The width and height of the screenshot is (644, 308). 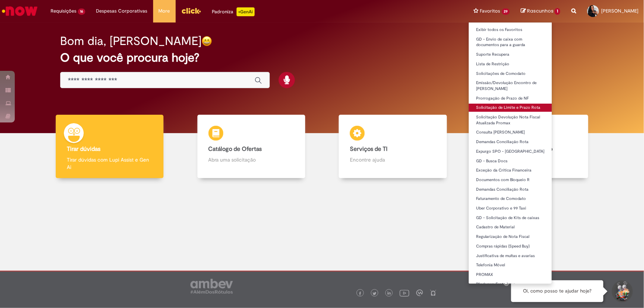 What do you see at coordinates (510, 274) in the screenshot?
I see `a: PROMAX` at bounding box center [510, 274].